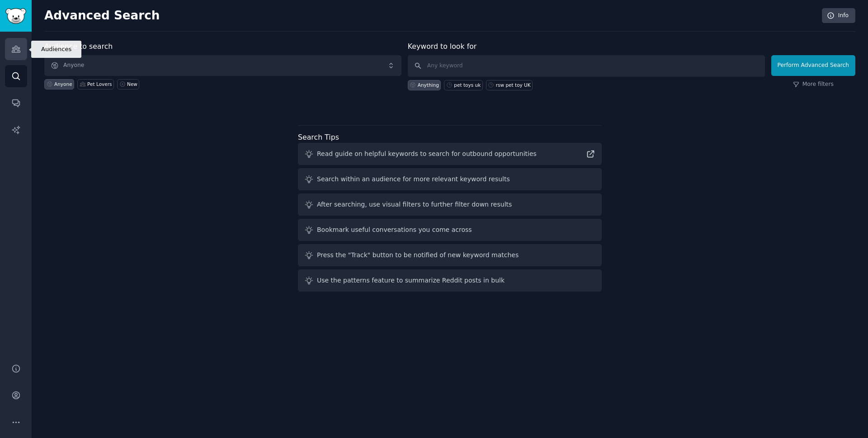 Image resolution: width=868 pixels, height=438 pixels. Describe the element at coordinates (223, 66) in the screenshot. I see `button: Anyone` at that location.